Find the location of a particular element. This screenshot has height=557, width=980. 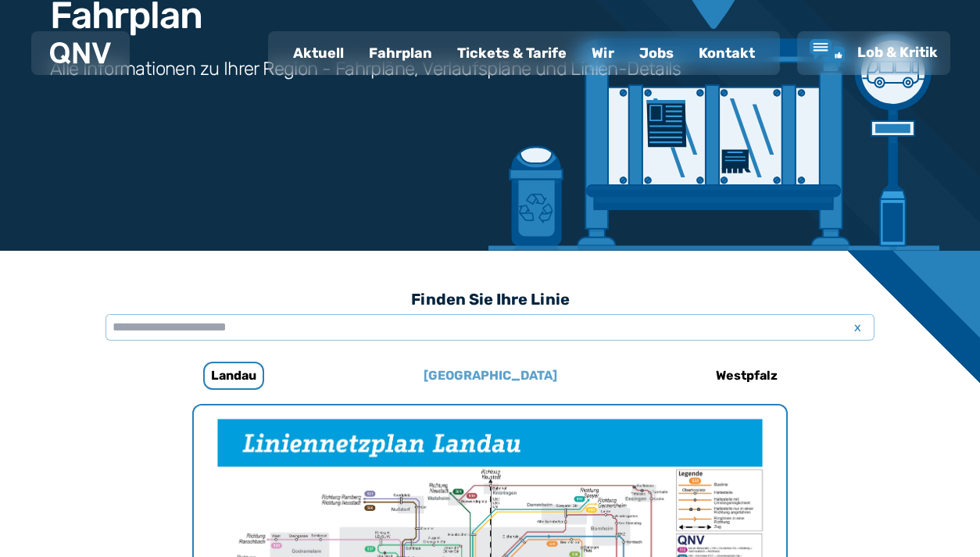

a: QNV Logo is located at coordinates (81, 53).